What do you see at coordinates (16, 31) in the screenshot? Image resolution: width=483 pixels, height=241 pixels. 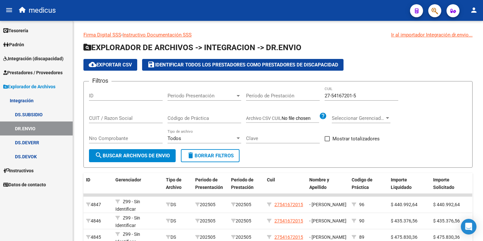 I see `span: Tesorería` at bounding box center [16, 31].